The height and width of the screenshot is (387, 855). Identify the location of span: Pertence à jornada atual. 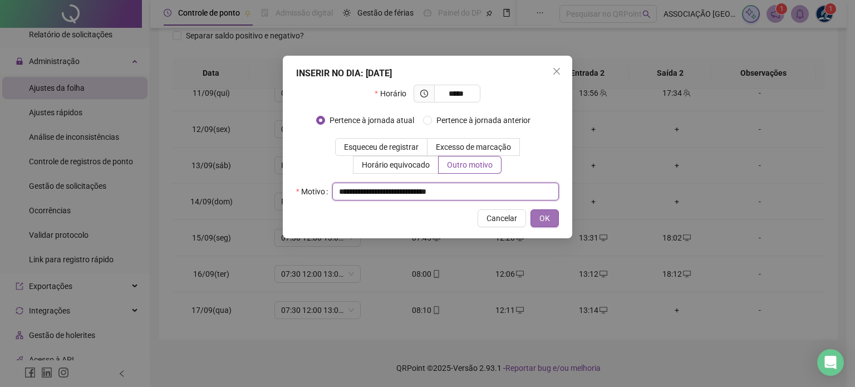
(372, 120).